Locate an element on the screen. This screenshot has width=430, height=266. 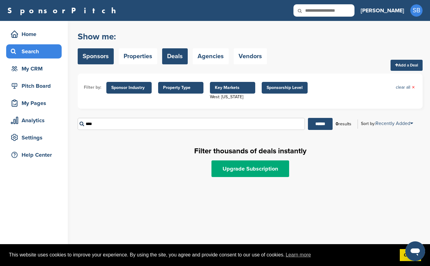
div: Settings is located at coordinates (35, 138).